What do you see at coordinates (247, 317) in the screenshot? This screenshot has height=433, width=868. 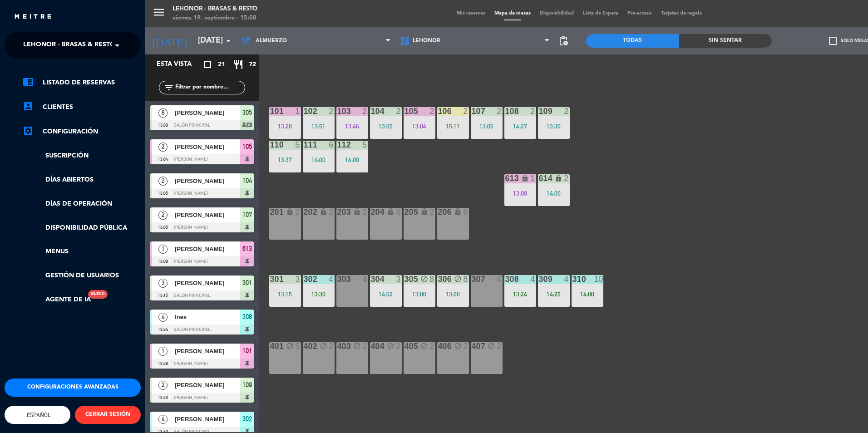 I see `span: 308` at bounding box center [247, 317].